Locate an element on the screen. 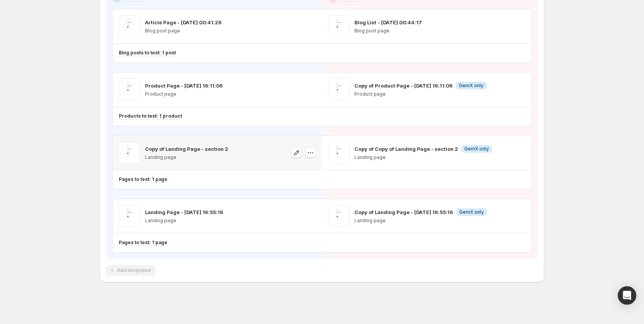 Image resolution: width=644 pixels, height=324 pixels. img: Blog List - Sep 7, 00:44:17 is located at coordinates (339, 26).